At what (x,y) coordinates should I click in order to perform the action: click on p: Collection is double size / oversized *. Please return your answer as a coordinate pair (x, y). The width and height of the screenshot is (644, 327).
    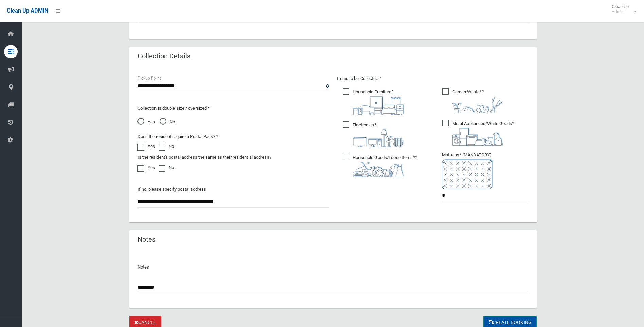
    Looking at the image, I should click on (233, 109).